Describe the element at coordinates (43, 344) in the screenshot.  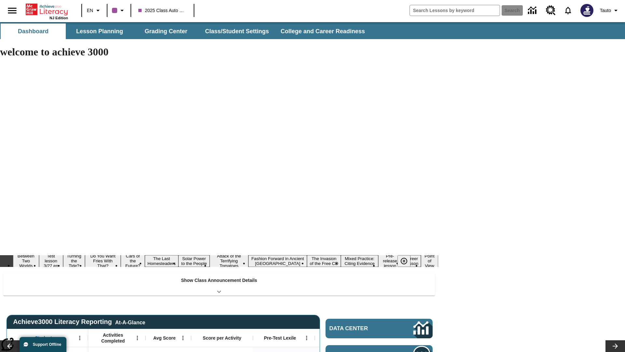
I see `button: Support Offline` at that location.